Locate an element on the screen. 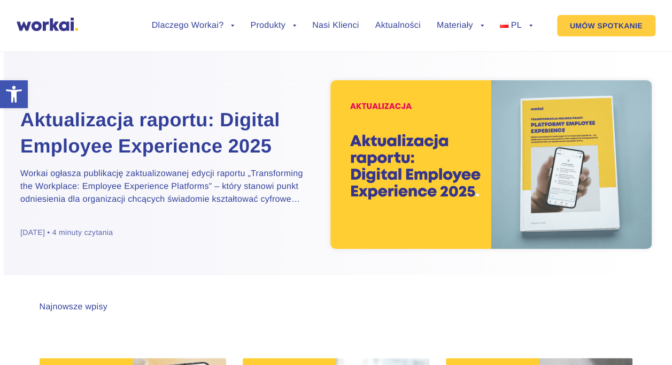  span: PL is located at coordinates (516, 25).